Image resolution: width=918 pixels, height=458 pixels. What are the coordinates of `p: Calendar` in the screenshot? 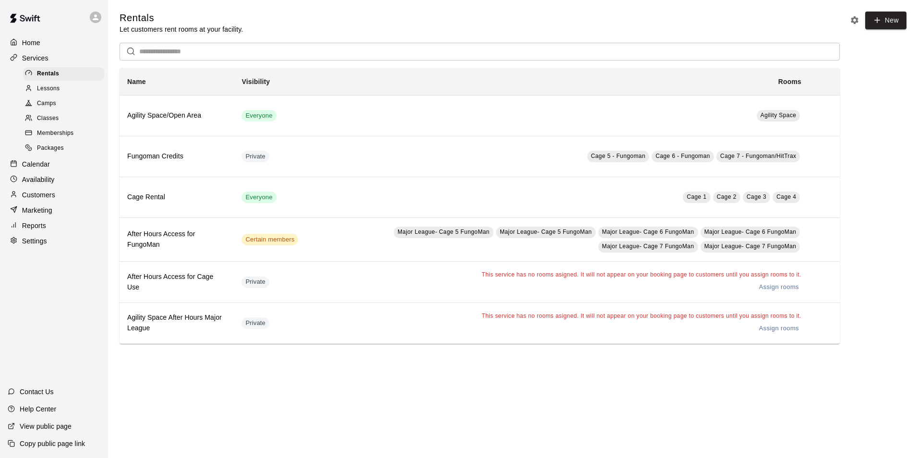 It's located at (36, 164).